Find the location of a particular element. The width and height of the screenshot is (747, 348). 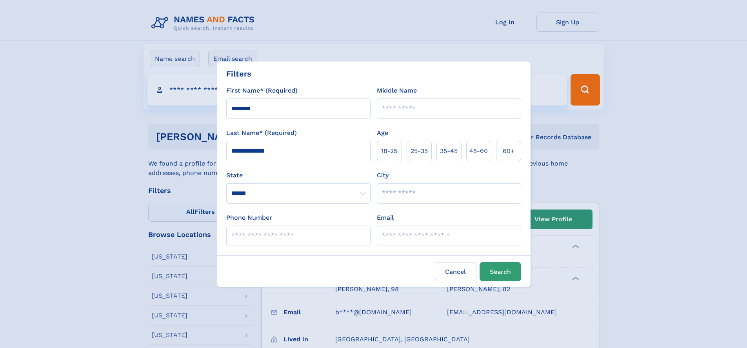

label: Middle Name is located at coordinates (397, 91).